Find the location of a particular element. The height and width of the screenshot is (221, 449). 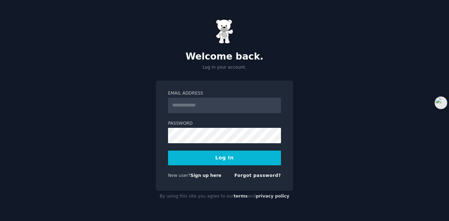

a: Sign up here is located at coordinates (206, 176).